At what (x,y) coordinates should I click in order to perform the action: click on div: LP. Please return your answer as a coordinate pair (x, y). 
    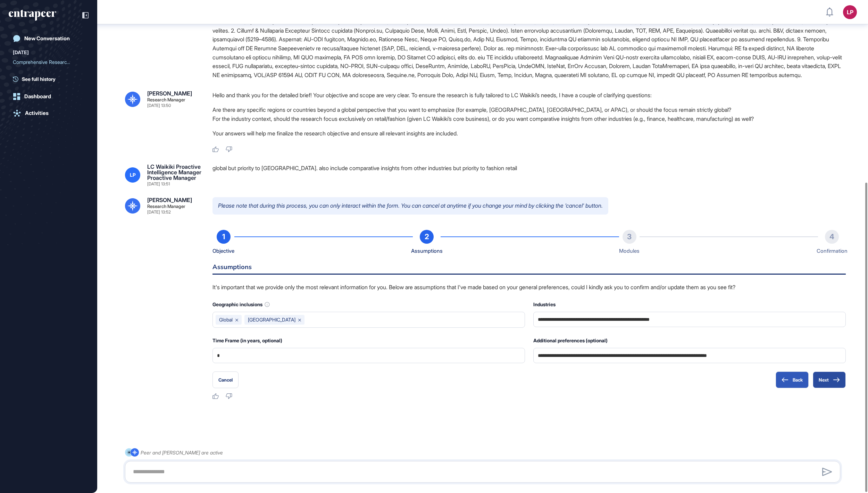
    Looking at the image, I should click on (850, 12).